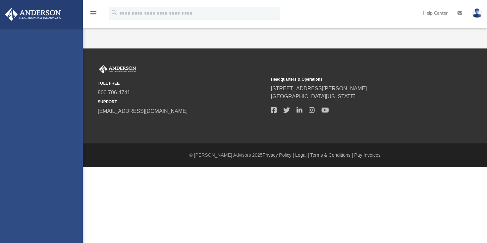  What do you see at coordinates (93, 15) in the screenshot?
I see `a: menu` at bounding box center [93, 15].